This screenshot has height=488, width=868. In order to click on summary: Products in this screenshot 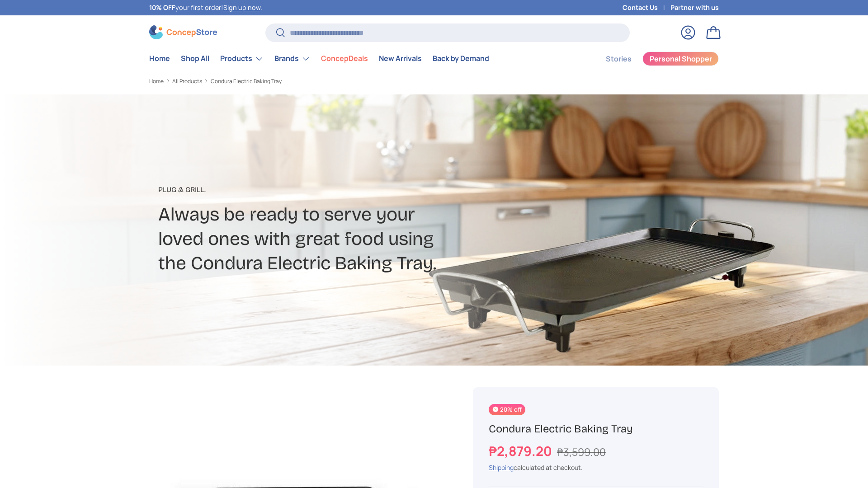, I will do `click(242, 59)`.